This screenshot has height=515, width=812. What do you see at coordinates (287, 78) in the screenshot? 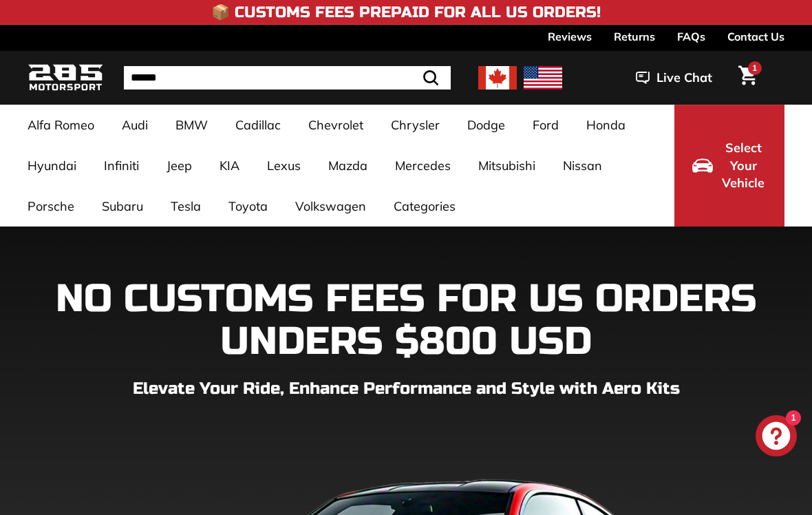
I see `input: Search` at bounding box center [287, 78].